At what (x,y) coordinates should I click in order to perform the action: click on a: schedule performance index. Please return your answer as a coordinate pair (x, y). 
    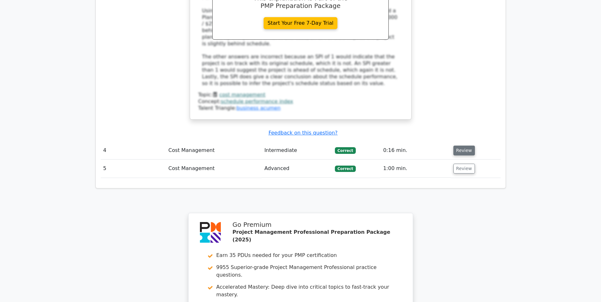
    Looking at the image, I should click on (257, 101).